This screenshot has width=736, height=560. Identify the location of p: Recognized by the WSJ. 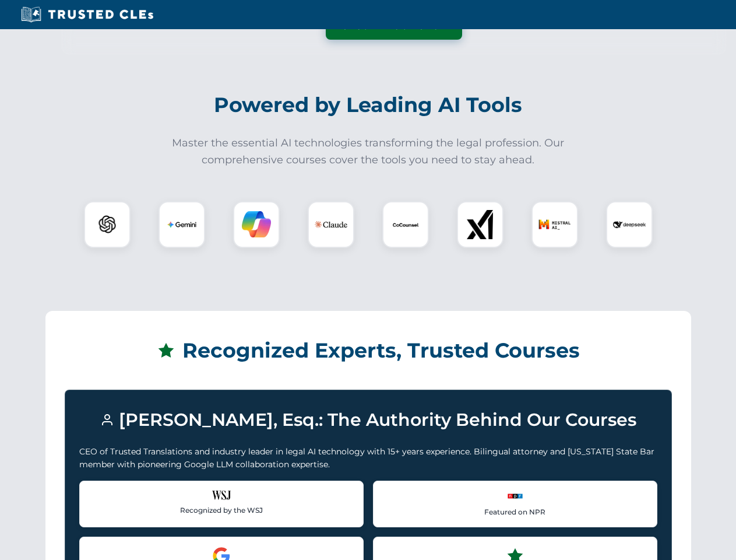
(221, 509).